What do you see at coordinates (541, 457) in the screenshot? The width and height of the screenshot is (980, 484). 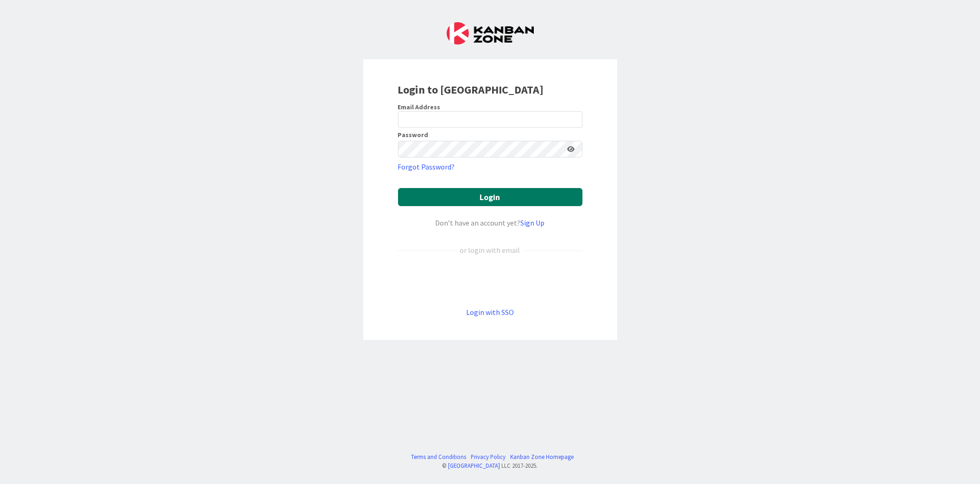 I see `a: Kanban Zone Homepage` at bounding box center [541, 457].